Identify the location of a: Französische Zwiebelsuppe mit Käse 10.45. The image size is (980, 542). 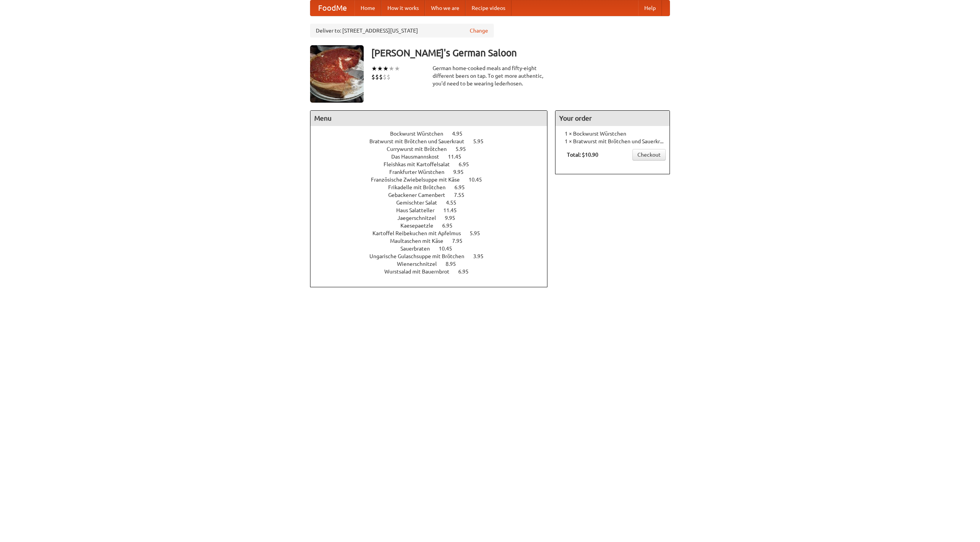
(434, 179).